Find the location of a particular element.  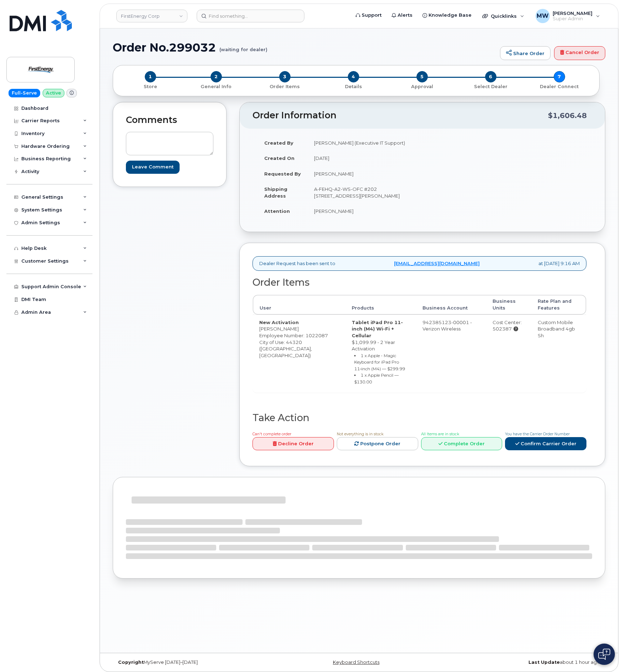

a: 6 Select Dealer is located at coordinates (490, 86).